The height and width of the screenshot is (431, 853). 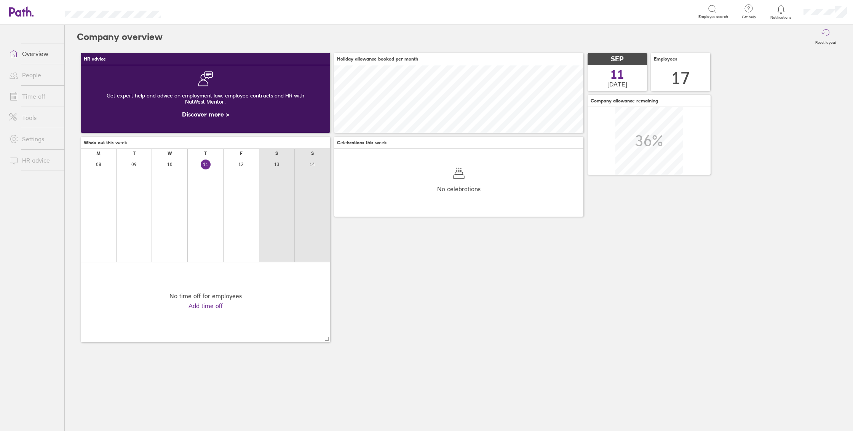 I want to click on a: Overview, so click(x=33, y=54).